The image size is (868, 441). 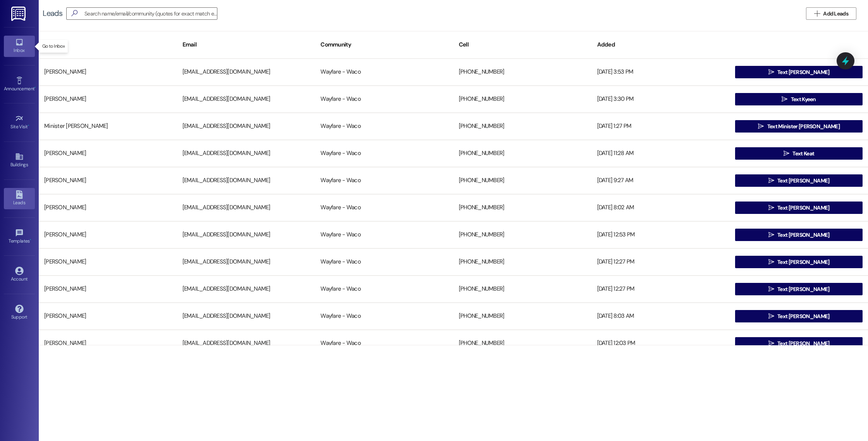 I want to click on p: Go to Inbox, so click(x=53, y=46).